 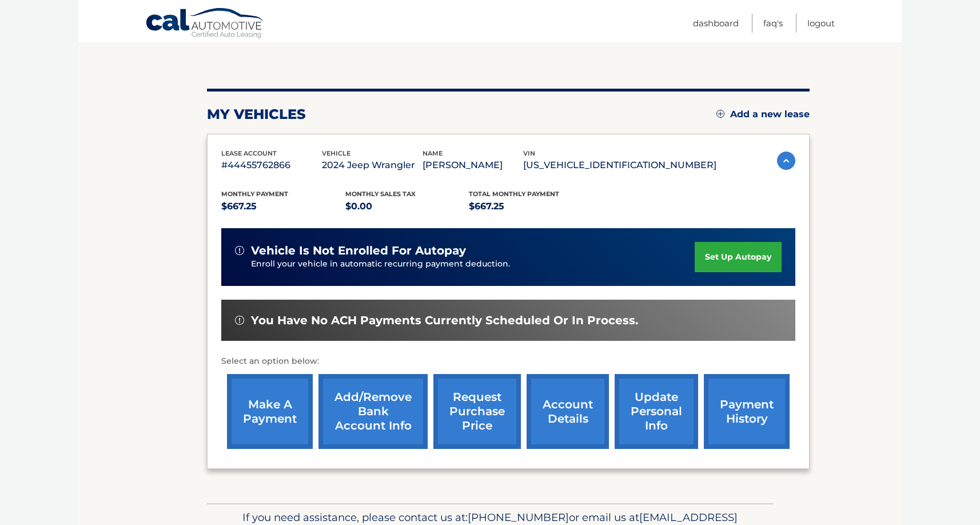 What do you see at coordinates (514, 194) in the screenshot?
I see `span: Total Monthly Payment` at bounding box center [514, 194].